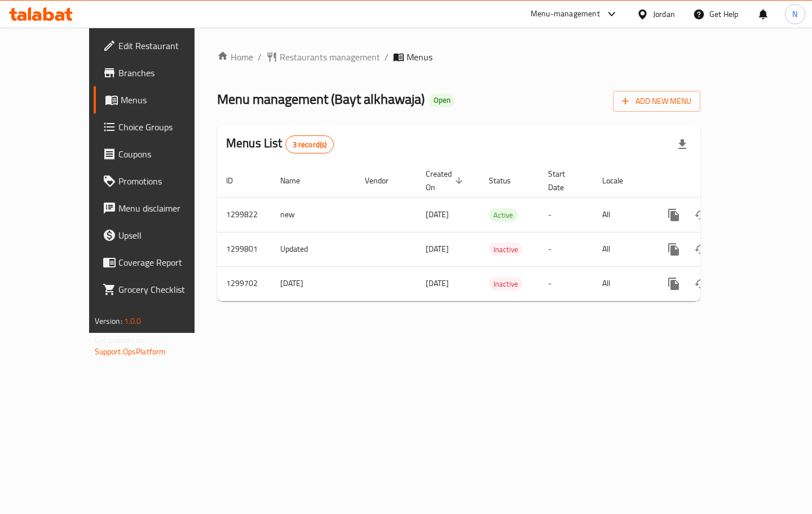 The width and height of the screenshot is (812, 514). I want to click on td: Updated, so click(314, 248).